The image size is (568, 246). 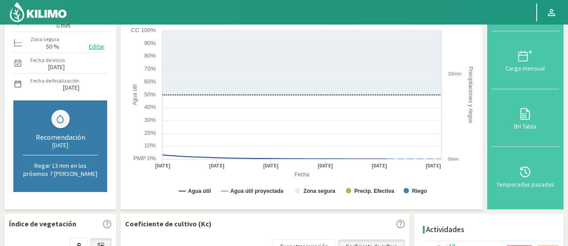 What do you see at coordinates (150, 81) in the screenshot?
I see `text: 60%` at bounding box center [150, 81].